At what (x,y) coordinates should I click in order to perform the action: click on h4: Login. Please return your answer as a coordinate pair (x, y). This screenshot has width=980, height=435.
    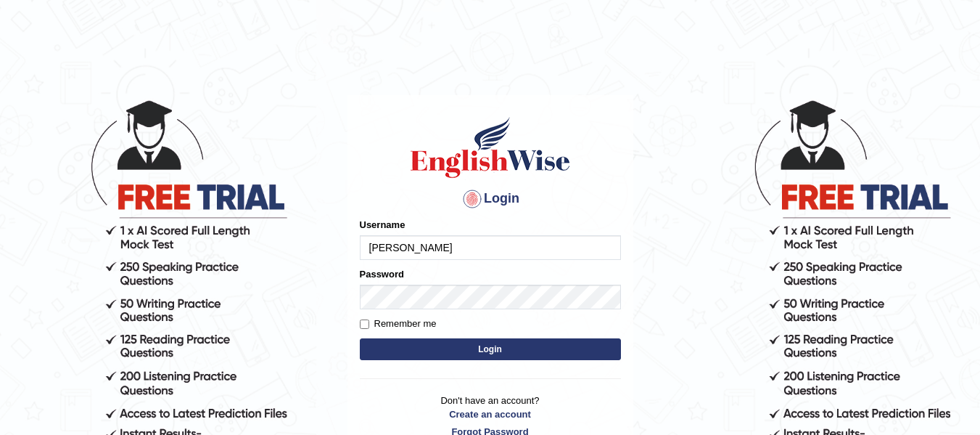
    Looking at the image, I should click on (490, 199).